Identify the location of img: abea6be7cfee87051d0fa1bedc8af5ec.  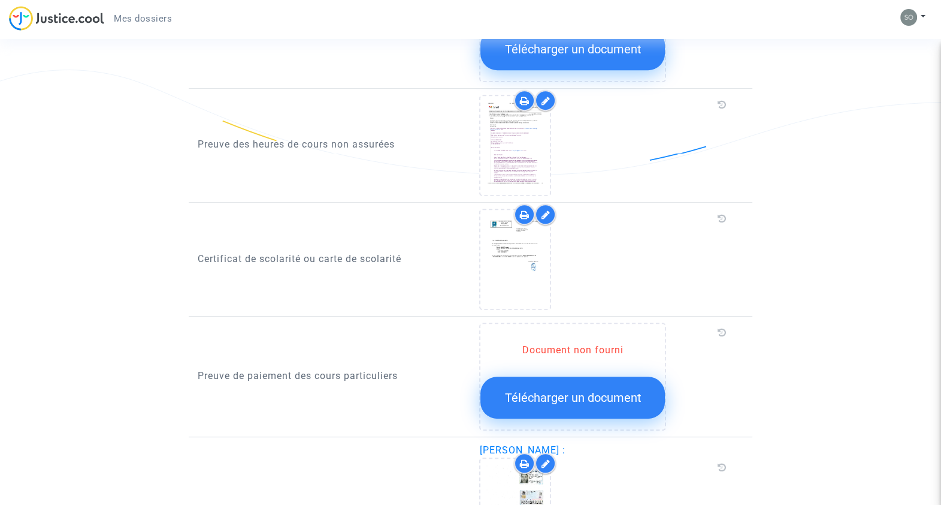
(909, 17).